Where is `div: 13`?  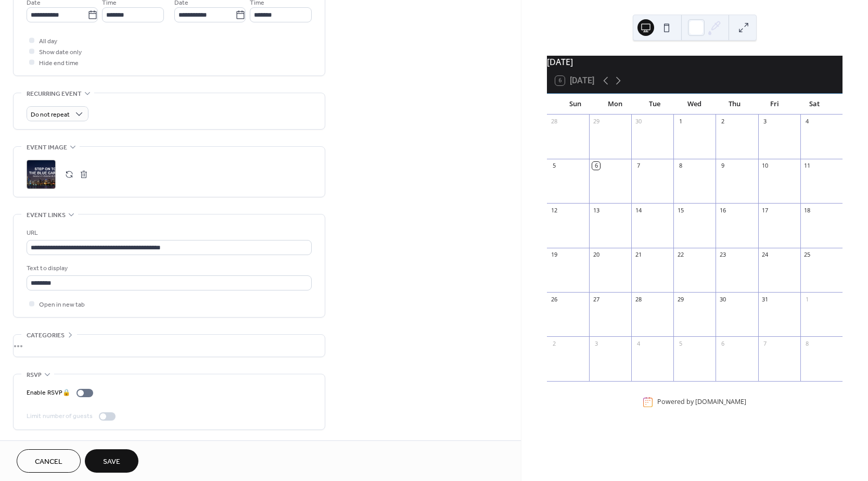
div: 13 is located at coordinates (595, 209).